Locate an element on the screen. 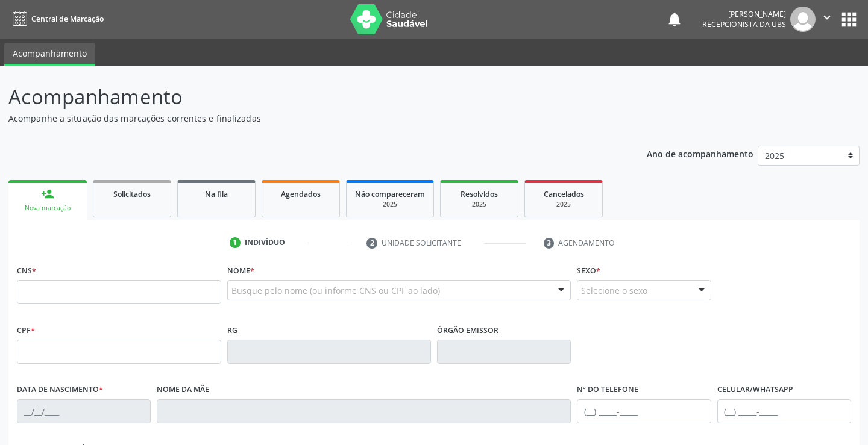  div: Indivíduo is located at coordinates (265, 243).